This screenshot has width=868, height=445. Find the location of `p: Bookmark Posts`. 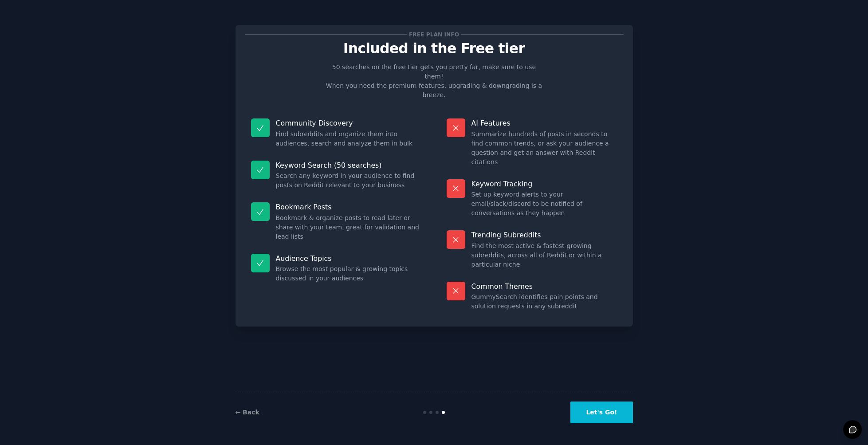

p: Bookmark Posts is located at coordinates (349, 207).